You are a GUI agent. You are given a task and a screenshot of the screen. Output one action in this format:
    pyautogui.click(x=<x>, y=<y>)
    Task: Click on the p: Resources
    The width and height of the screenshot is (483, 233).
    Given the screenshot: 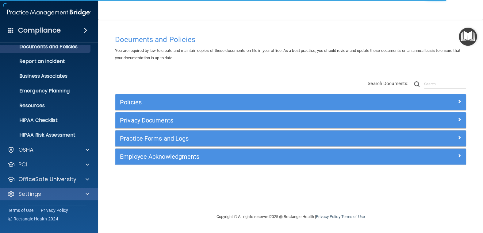 What is the action you would take?
    pyautogui.click(x=46, y=105)
    